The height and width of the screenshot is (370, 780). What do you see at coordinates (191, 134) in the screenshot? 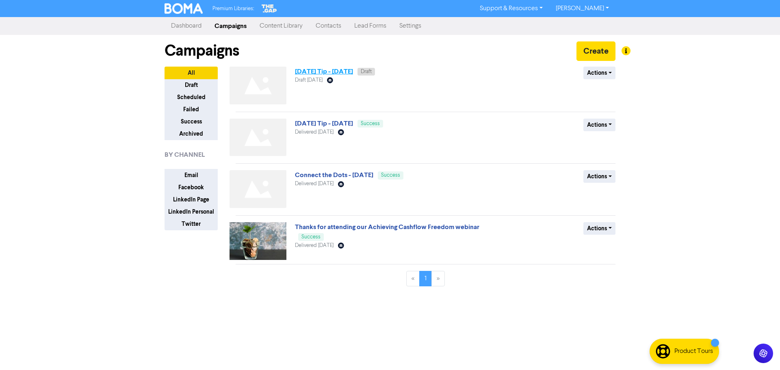
I see `button: Archived` at bounding box center [191, 134].